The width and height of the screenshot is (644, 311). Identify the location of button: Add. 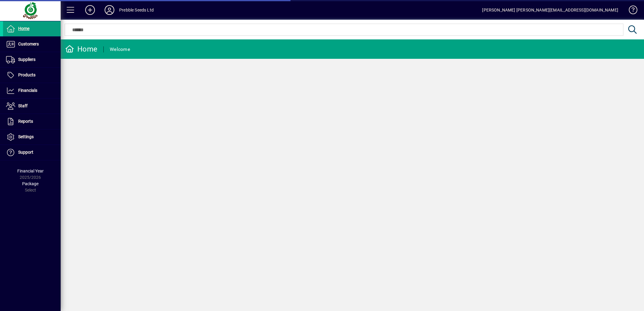
(90, 10).